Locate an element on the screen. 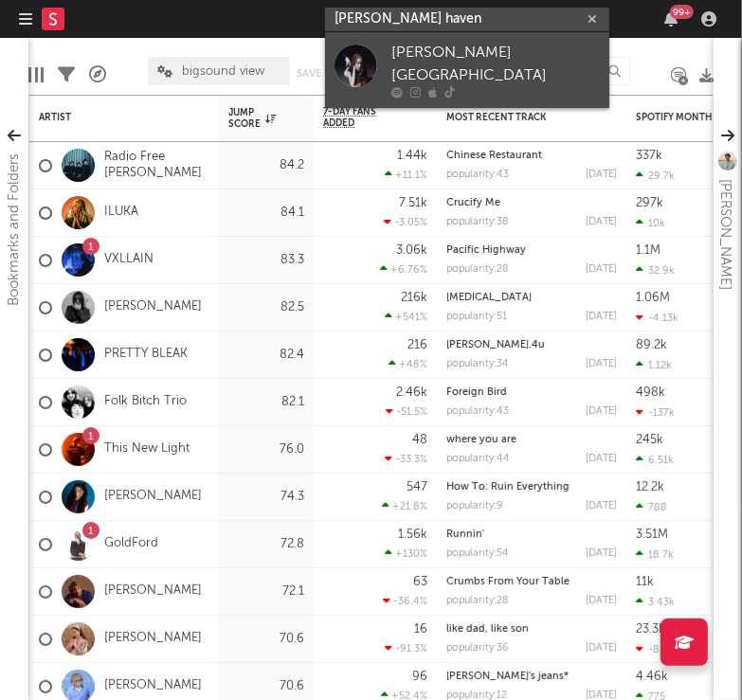  div: 84.1 is located at coordinates (266, 213).